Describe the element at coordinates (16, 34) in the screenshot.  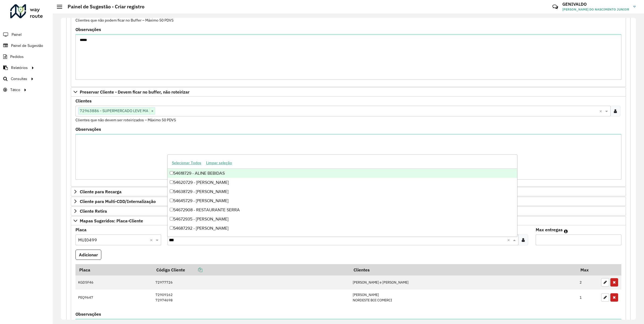
I see `span: Painel` at that location.